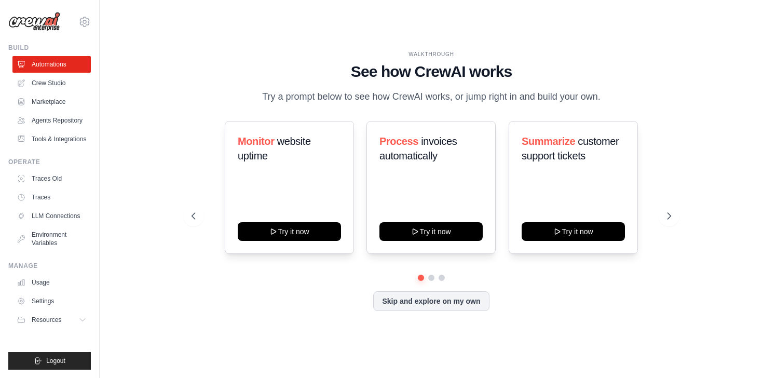 Image resolution: width=763 pixels, height=378 pixels. What do you see at coordinates (49, 266) in the screenshot?
I see `div: Manage` at bounding box center [49, 266].